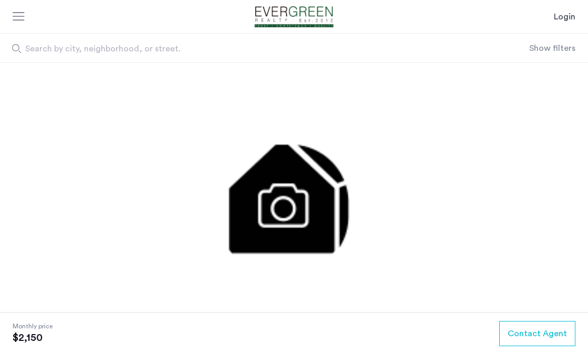 This screenshot has height=364, width=588. What do you see at coordinates (32, 338) in the screenshot?
I see `span: $2,150` at bounding box center [32, 338].